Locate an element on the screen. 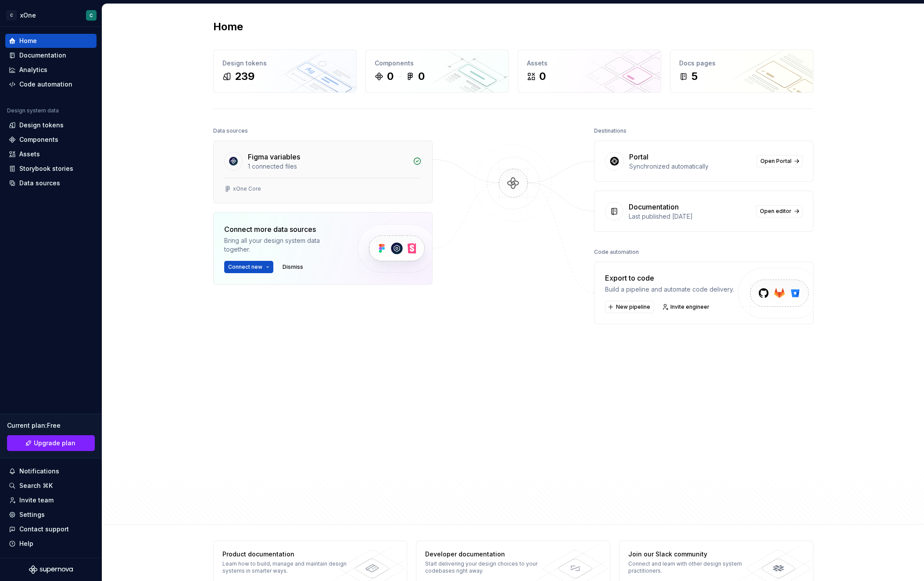 Image resolution: width=924 pixels, height=581 pixels. button: Dismiss is located at coordinates (292, 267).